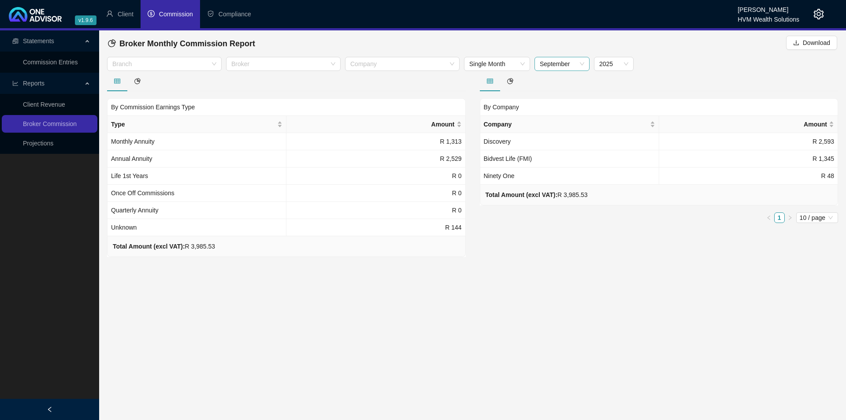 The height and width of the screenshot is (420, 846). Describe the element at coordinates (197, 124) in the screenshot. I see `th: Type` at that location.